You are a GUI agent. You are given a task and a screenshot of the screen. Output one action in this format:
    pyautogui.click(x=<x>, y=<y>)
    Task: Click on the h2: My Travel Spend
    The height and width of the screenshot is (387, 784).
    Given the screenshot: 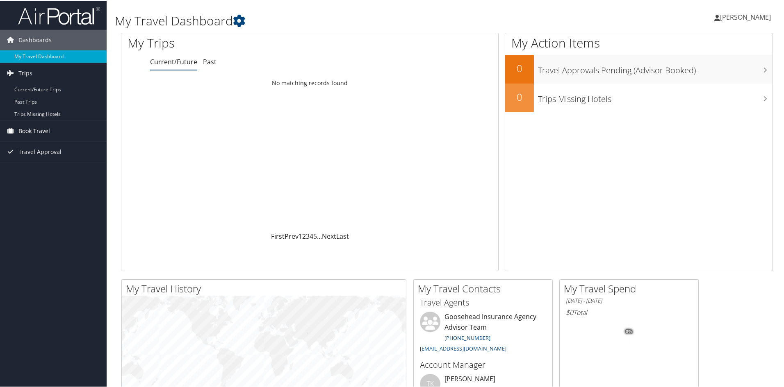 What is the action you would take?
    pyautogui.click(x=631, y=288)
    